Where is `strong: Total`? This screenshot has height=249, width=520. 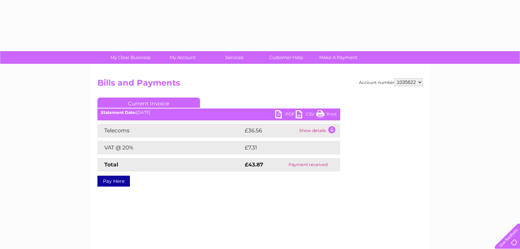
strong: Total is located at coordinates (111, 165).